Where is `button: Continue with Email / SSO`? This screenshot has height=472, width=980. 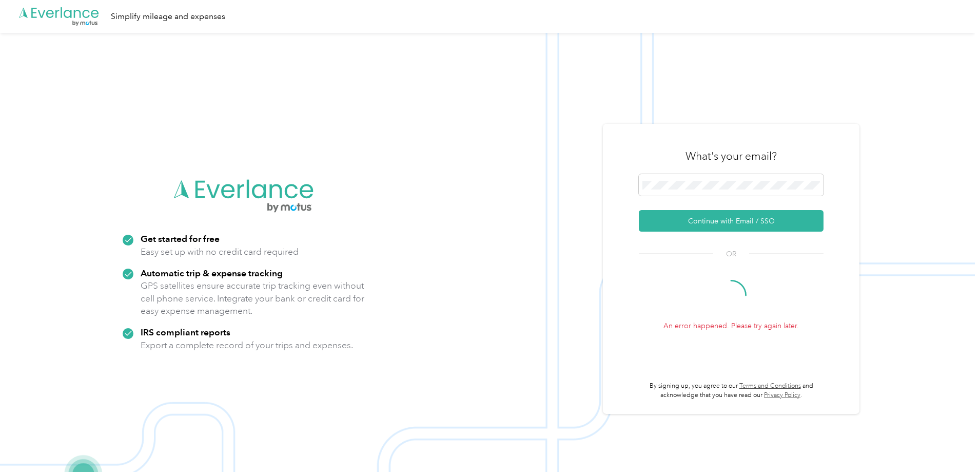 button: Continue with Email / SSO is located at coordinates (731, 221).